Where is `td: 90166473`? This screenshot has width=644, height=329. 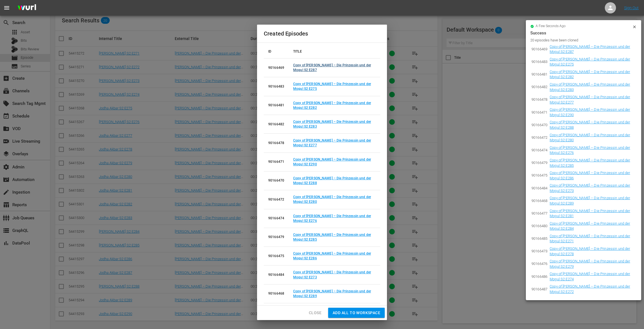 td: 90166473 is located at coordinates (540, 251).